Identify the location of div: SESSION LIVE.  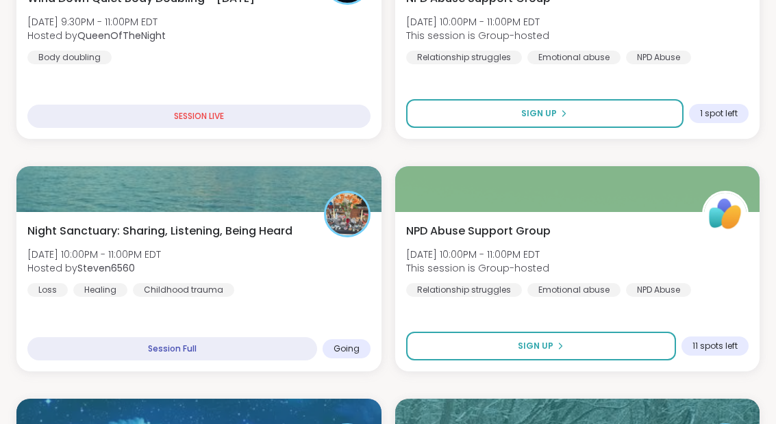
(199, 116).